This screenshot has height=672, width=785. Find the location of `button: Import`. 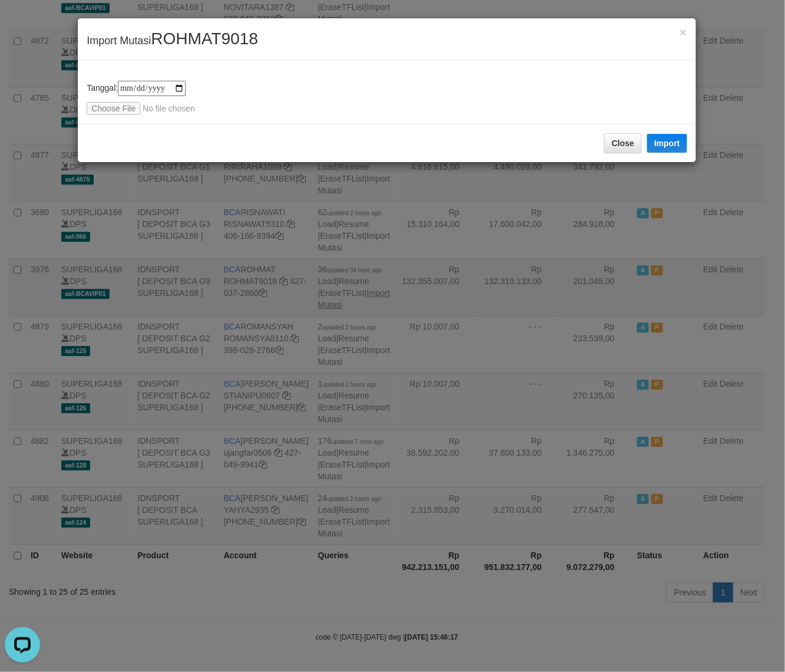

button: Import is located at coordinates (667, 143).